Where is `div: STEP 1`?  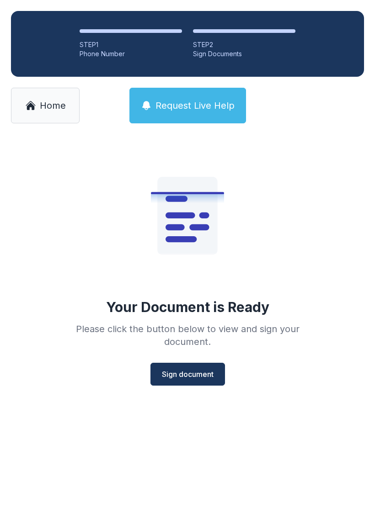
div: STEP 1 is located at coordinates (131, 45).